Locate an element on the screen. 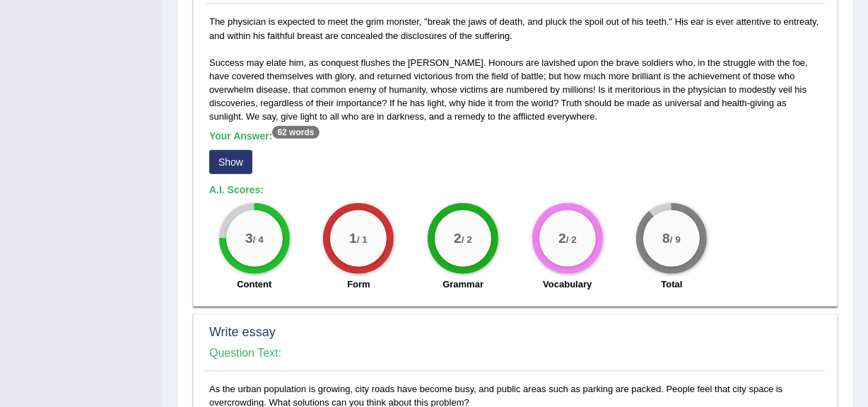  big: 8 is located at coordinates (667, 238).